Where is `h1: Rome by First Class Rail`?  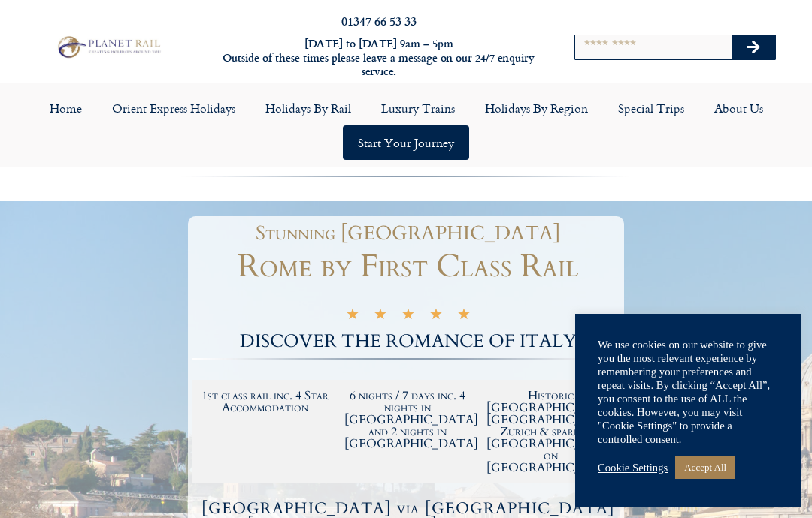
h1: Rome by First Class Rail is located at coordinates (408, 267).